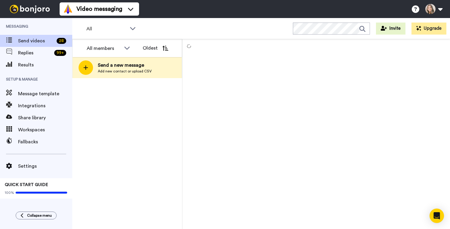 The image size is (450, 229). I want to click on a: Invite, so click(391, 29).